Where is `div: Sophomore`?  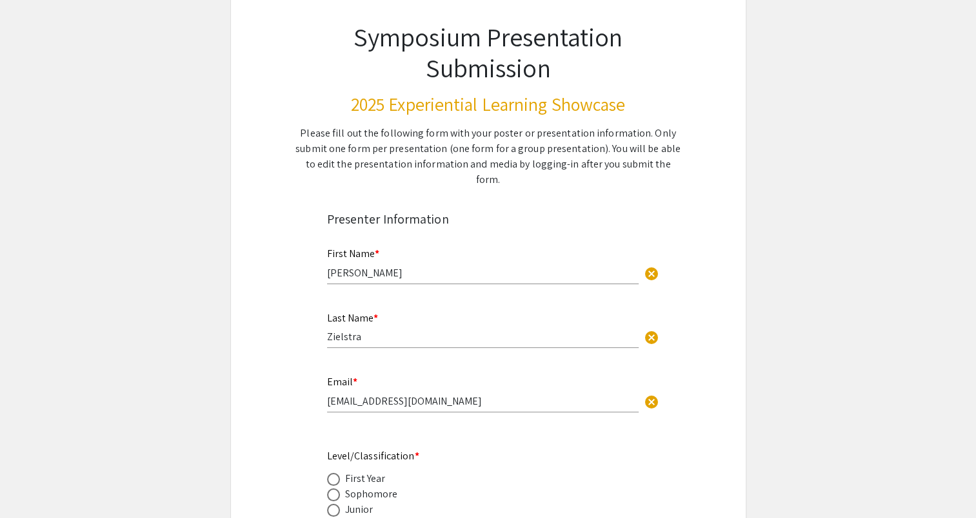
div: Sophomore is located at coordinates (371, 495).